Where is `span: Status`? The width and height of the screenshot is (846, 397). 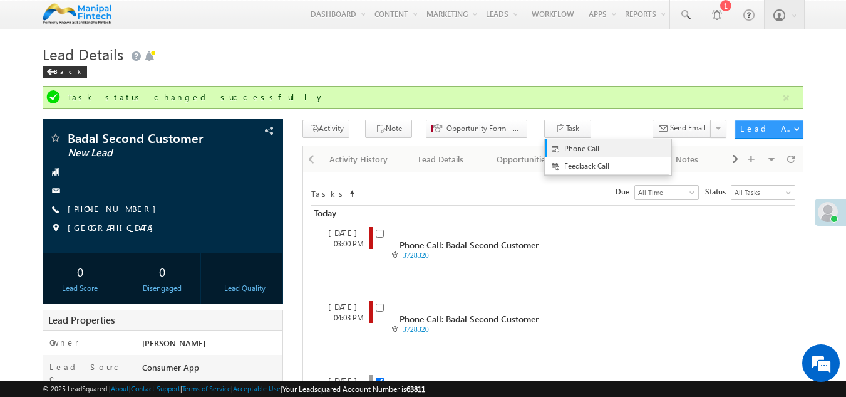 span: Status is located at coordinates (718, 192).